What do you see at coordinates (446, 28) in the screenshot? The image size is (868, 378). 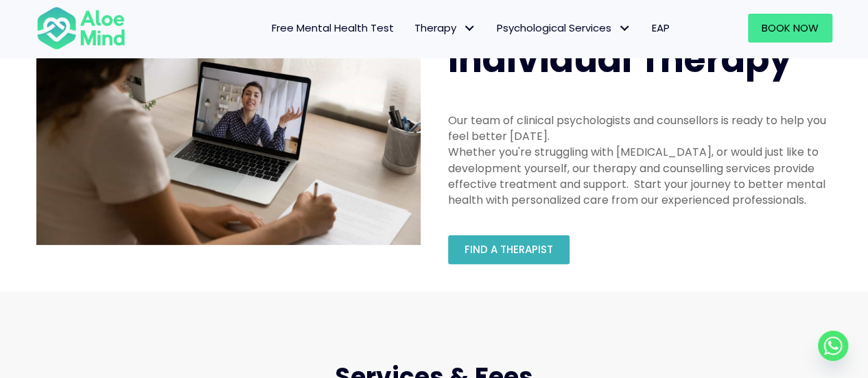 I see `a: TherapyTherapy: submenu` at bounding box center [446, 28].